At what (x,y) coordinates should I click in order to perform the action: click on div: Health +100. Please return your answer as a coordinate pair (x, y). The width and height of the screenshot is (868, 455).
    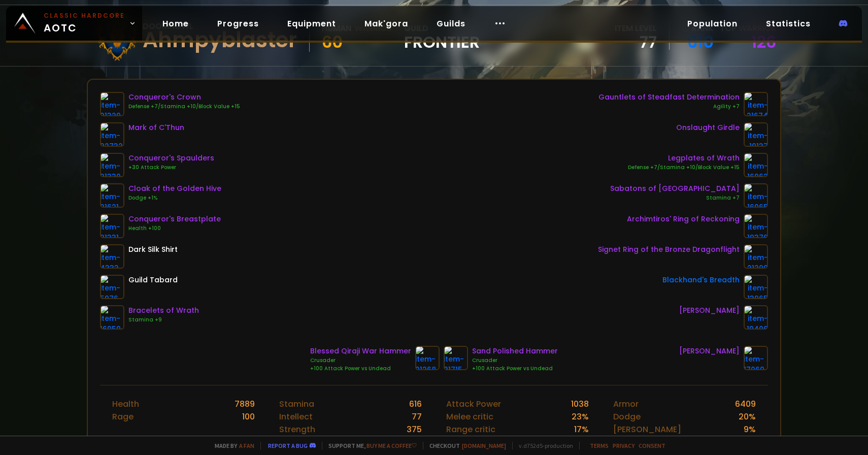
    Looking at the image, I should click on (175, 229).